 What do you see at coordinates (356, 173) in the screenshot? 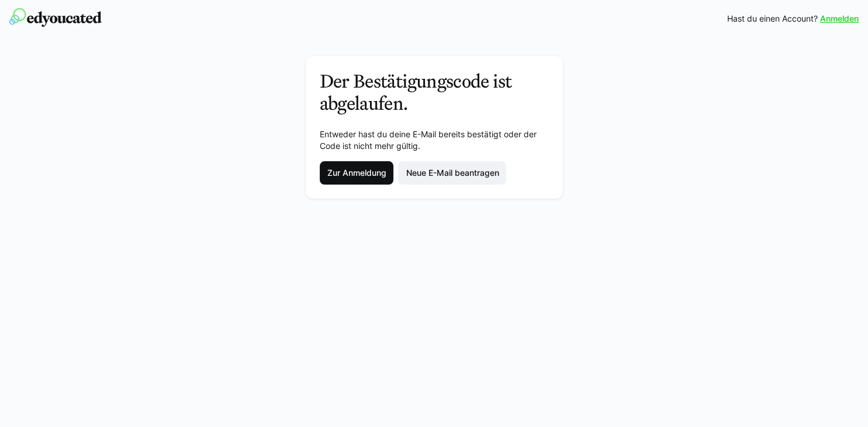
I see `span: Zur Anmeldung` at bounding box center [356, 173].